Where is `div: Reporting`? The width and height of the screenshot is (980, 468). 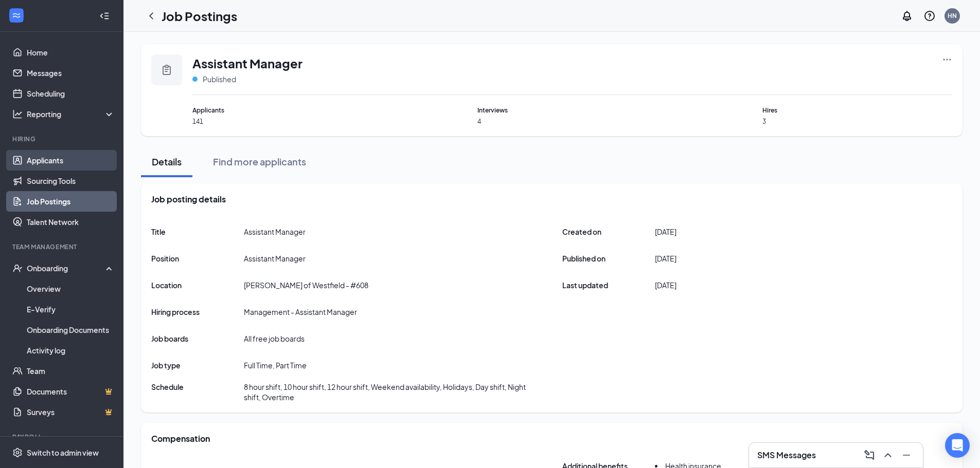
div: Reporting is located at coordinates (71, 114).